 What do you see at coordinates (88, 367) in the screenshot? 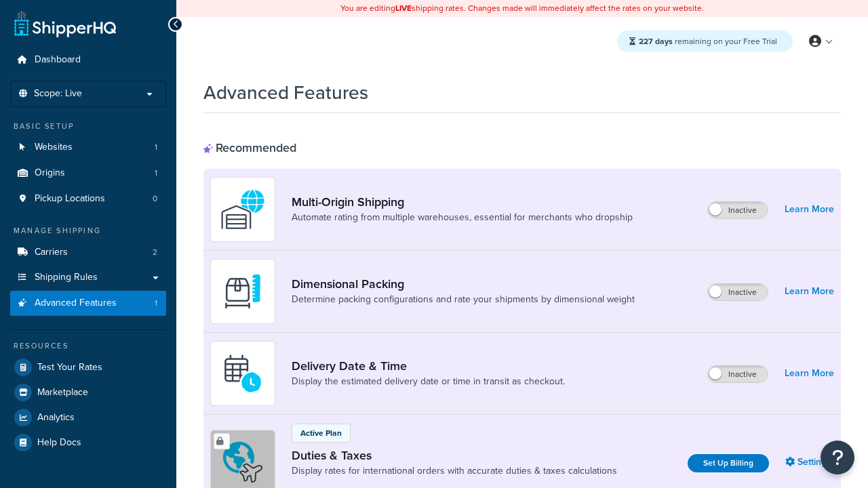
I see `a: Test Your Rates` at bounding box center [88, 367].